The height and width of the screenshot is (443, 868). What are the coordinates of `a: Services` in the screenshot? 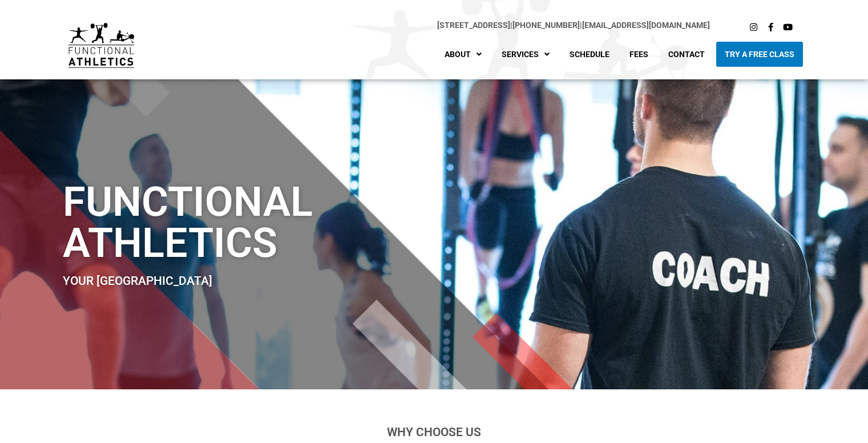 It's located at (526, 54).